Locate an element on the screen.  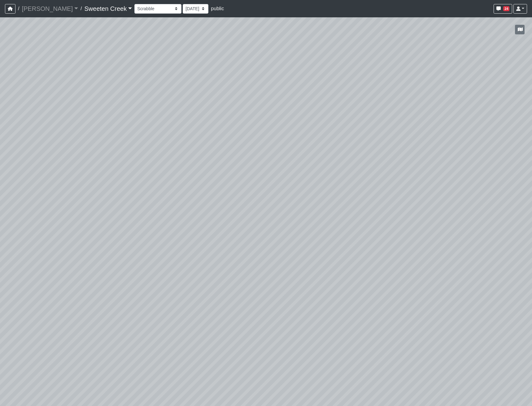
button: 24 is located at coordinates (503, 9).